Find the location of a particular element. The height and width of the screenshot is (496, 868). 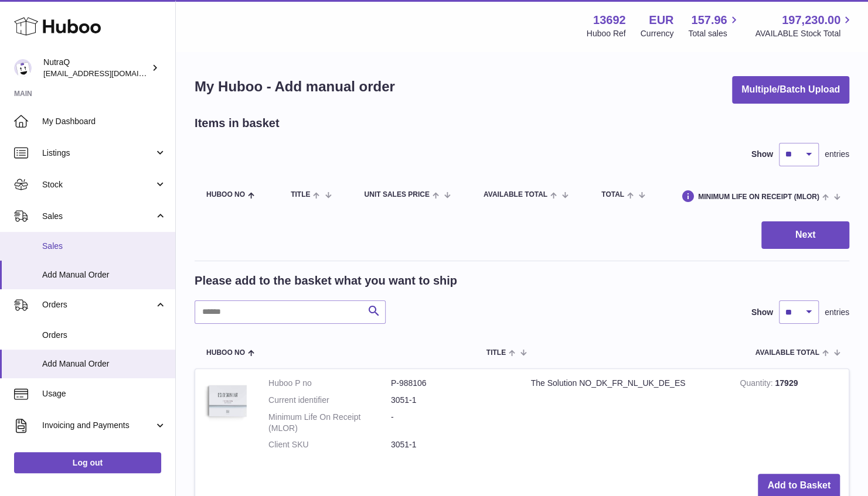

td: The Solution NO_DK_FR_NL_UK_DE_ES is located at coordinates (626, 417).